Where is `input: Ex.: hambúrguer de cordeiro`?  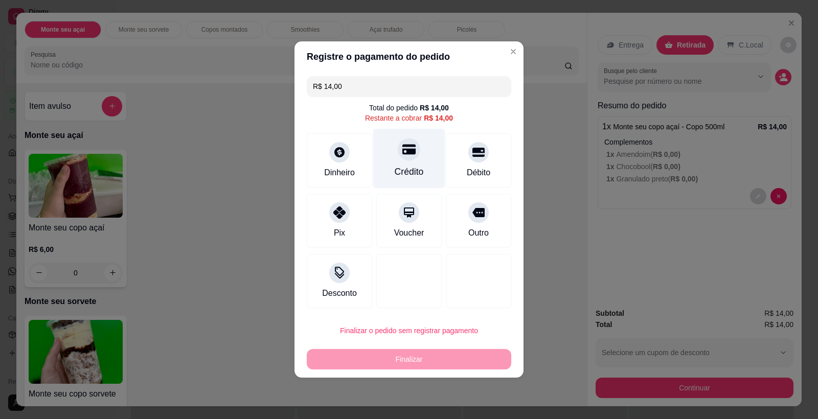
input: Ex.: hambúrguer de cordeiro is located at coordinates (409, 86).